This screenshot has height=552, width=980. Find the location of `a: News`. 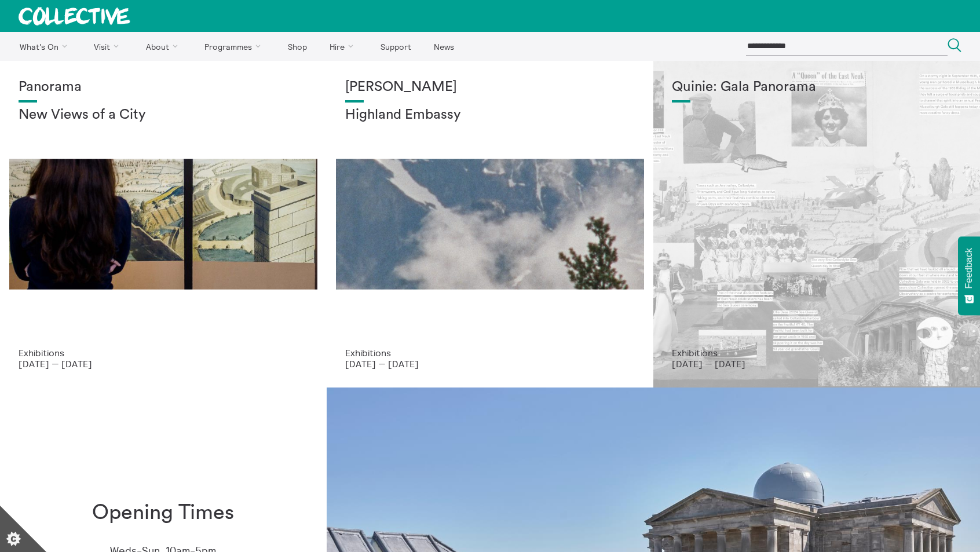

a: News is located at coordinates (444, 46).